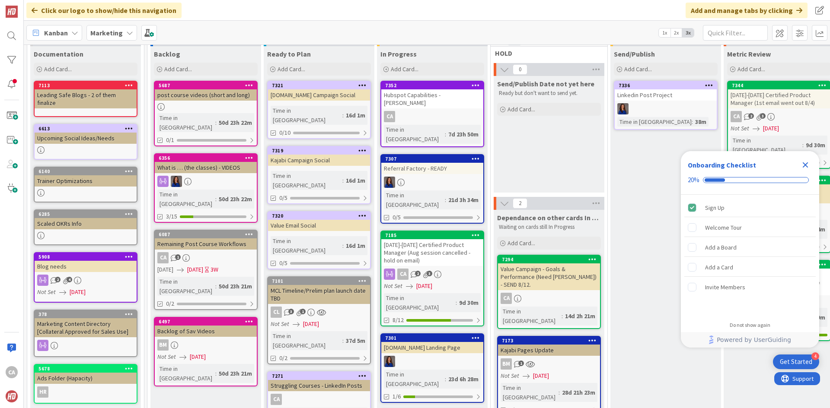 This screenshot has height=408, width=830. What do you see at coordinates (623, 109) in the screenshot?
I see `img: SL` at bounding box center [623, 109].